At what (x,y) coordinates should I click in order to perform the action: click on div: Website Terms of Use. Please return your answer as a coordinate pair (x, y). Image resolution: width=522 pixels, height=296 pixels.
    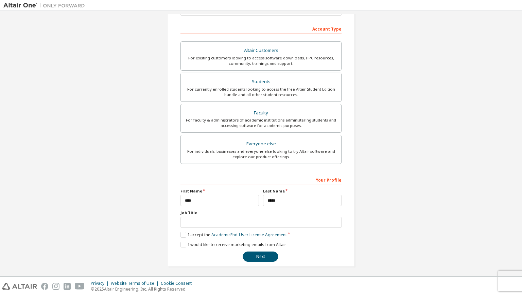
    Looking at the image, I should click on (136, 284).